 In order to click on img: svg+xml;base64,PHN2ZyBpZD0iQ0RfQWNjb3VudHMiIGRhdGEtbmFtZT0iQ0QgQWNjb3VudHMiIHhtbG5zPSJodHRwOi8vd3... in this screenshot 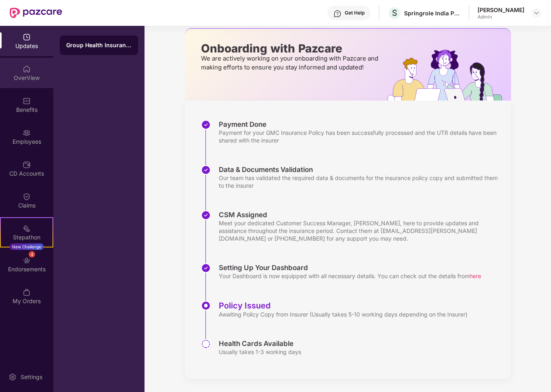, I will do `click(27, 164)`.